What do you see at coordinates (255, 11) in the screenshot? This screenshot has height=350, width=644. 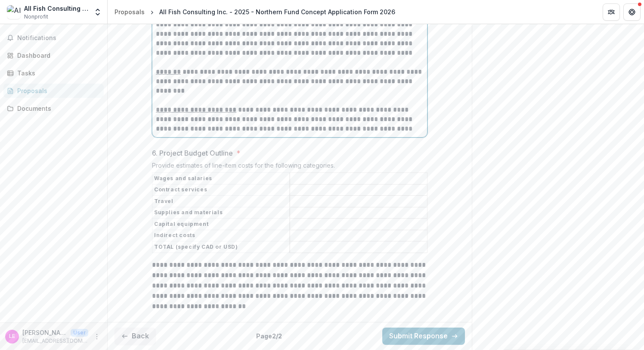 I see `nav: breadcrumb` at bounding box center [255, 11].